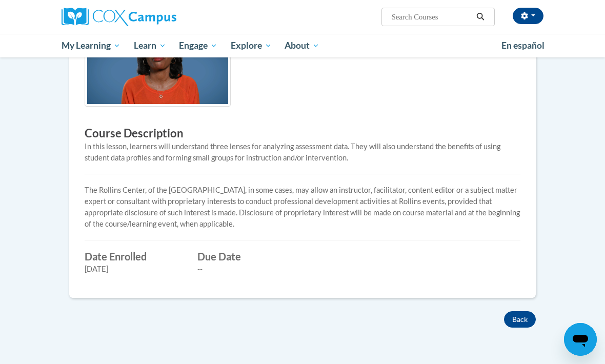 The width and height of the screenshot is (605, 364). I want to click on button: Search, so click(480, 17).